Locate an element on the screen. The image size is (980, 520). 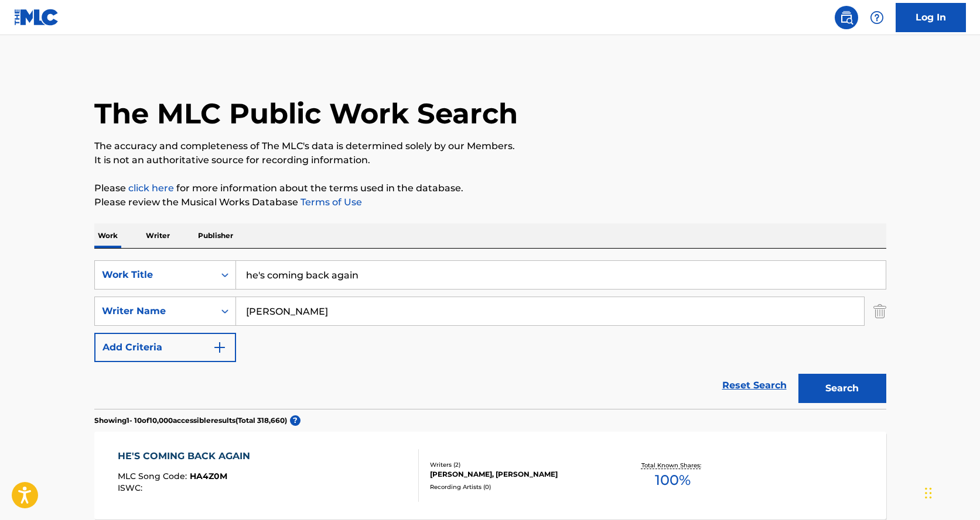
img: 9d2ae6d4665cec9f34b9.svg is located at coordinates (219, 348).